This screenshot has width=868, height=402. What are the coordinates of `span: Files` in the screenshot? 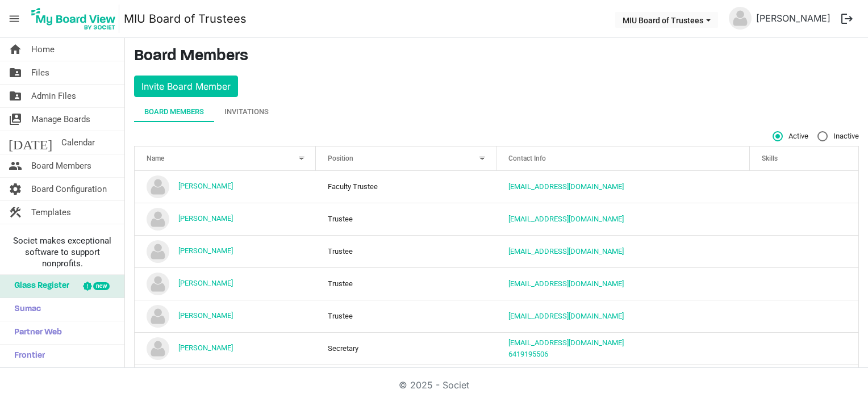 It's located at (40, 73).